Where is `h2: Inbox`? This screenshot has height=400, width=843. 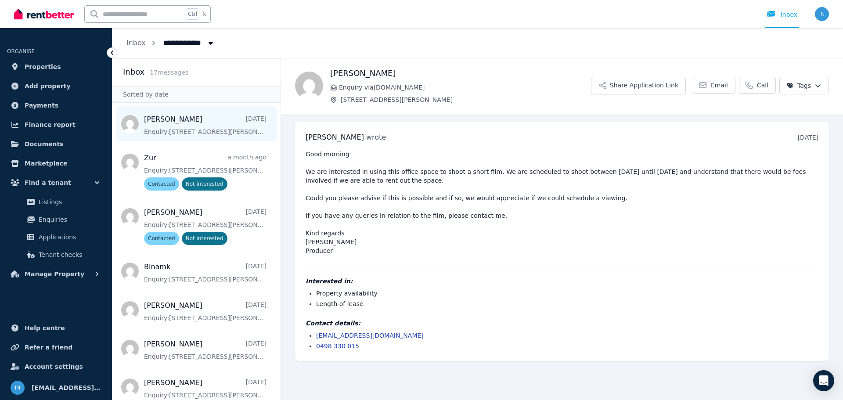
h2: Inbox is located at coordinates (133, 72).